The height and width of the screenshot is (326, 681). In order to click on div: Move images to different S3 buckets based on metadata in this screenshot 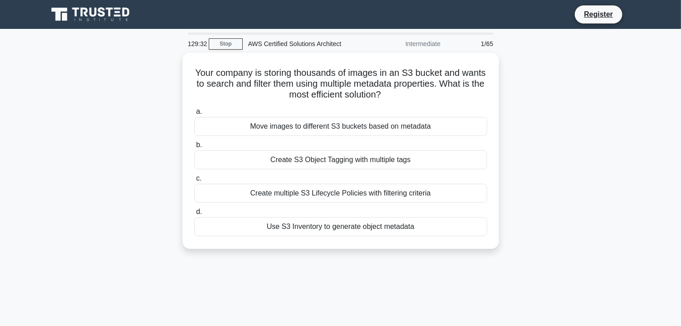, I will do `click(341, 127)`.